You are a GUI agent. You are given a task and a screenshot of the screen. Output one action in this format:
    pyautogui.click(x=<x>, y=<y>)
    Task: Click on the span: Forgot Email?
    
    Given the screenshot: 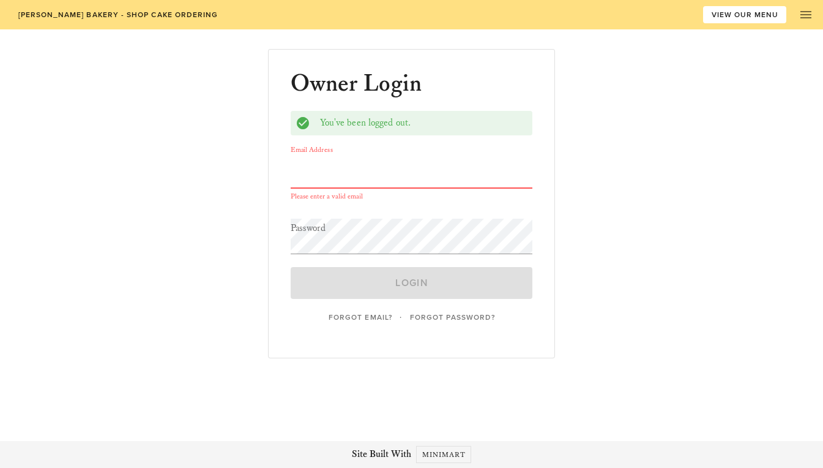 What is the action you would take?
    pyautogui.click(x=360, y=317)
    